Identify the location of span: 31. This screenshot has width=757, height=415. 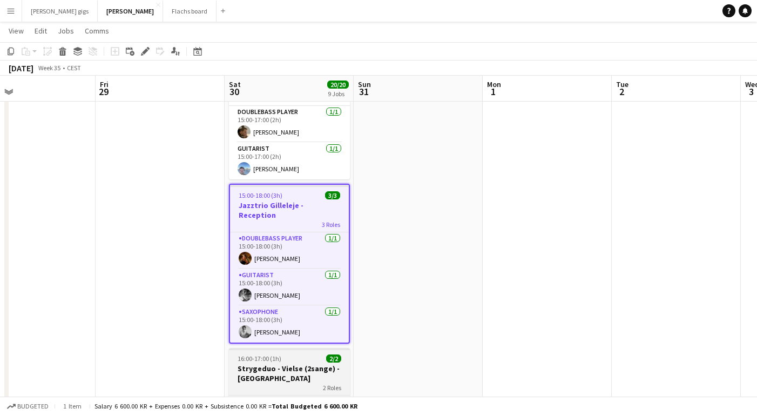
(363, 91).